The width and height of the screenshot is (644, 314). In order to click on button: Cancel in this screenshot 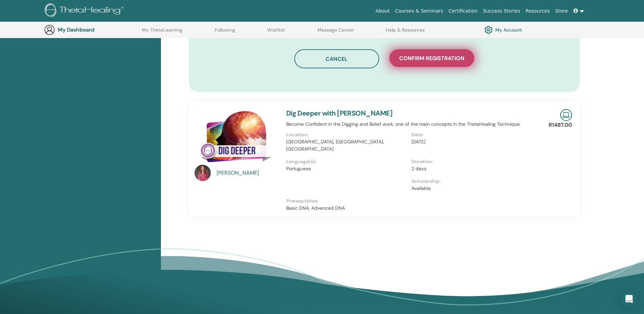, I will do `click(337, 59)`.